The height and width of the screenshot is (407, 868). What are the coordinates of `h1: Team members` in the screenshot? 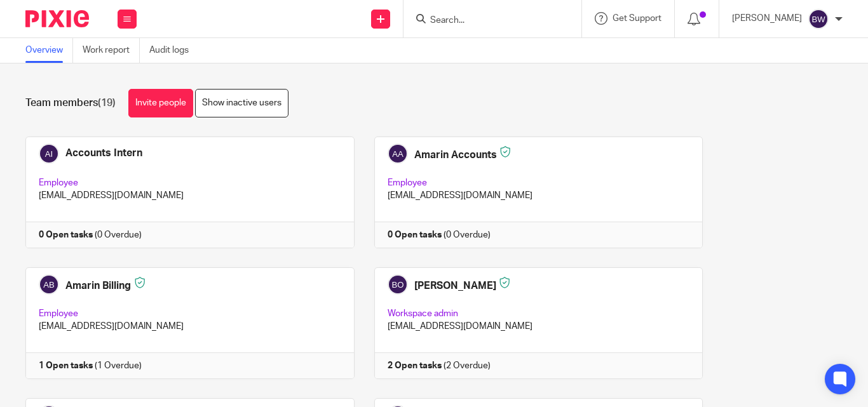 It's located at (70, 103).